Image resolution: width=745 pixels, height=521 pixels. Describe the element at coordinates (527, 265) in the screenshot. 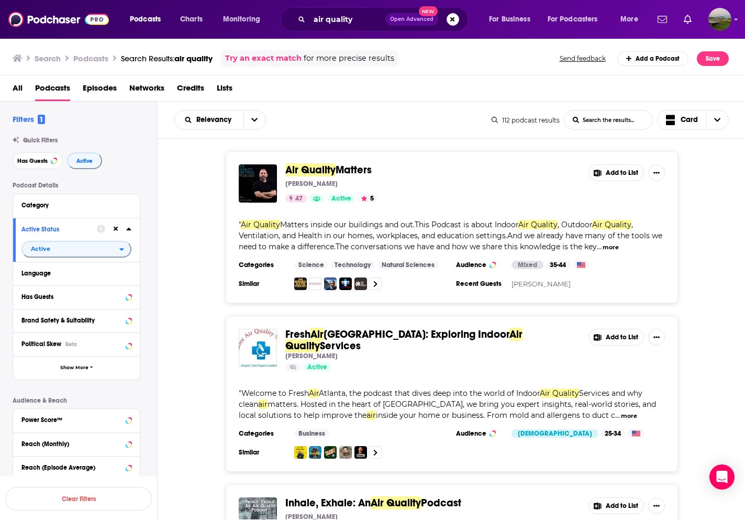

I see `div: Mixed` at that location.